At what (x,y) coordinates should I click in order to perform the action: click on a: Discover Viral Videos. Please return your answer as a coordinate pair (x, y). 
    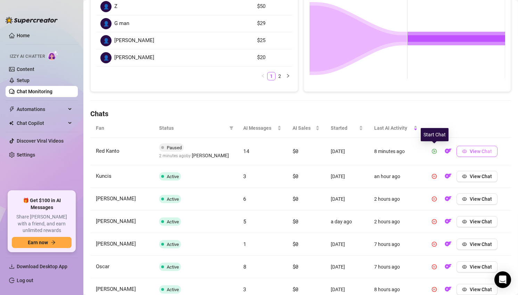
    Looking at the image, I should click on (40, 141).